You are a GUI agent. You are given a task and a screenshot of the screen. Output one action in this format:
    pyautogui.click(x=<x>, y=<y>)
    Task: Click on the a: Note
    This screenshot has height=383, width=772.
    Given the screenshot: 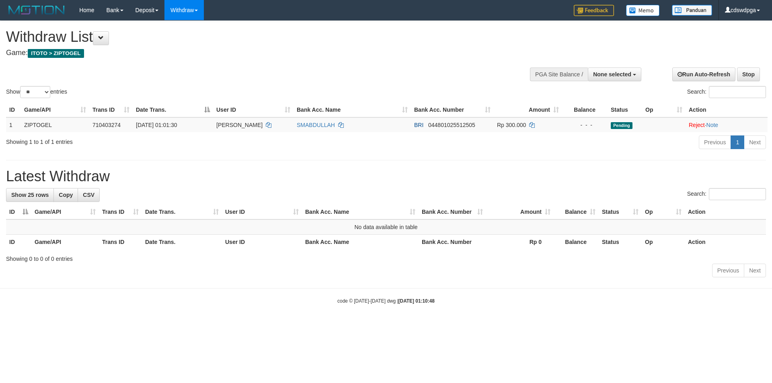 What is the action you would take?
    pyautogui.click(x=712, y=125)
    